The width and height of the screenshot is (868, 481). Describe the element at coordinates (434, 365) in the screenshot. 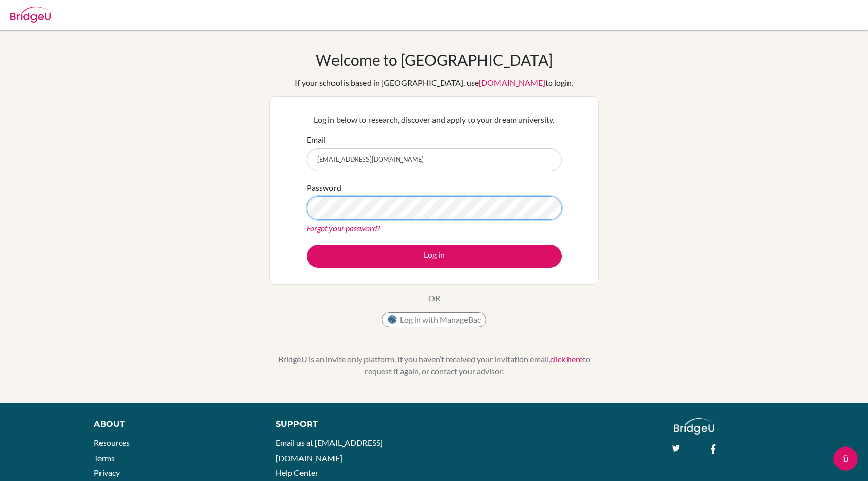

I see `p: BridgeU is an invite only platform. If you haven’t received your invitation email, to request it ...` at that location.